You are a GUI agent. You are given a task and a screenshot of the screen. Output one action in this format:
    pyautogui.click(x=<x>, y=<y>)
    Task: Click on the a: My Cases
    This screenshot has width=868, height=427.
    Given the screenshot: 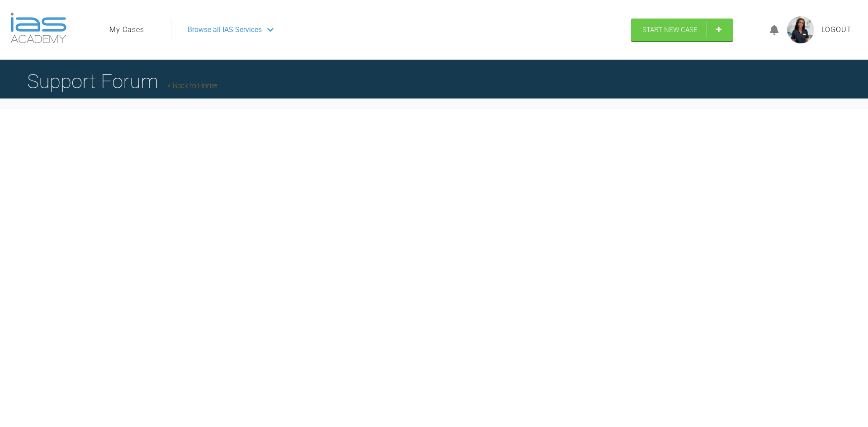 What is the action you would take?
    pyautogui.click(x=126, y=30)
    